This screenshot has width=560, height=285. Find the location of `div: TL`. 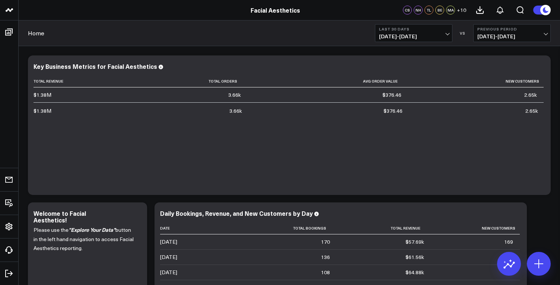

div: TL is located at coordinates (429, 10).